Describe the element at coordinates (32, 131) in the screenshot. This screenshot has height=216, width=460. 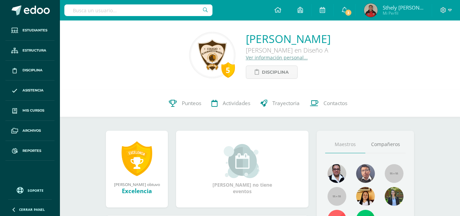
I see `span: Archivos` at that location.